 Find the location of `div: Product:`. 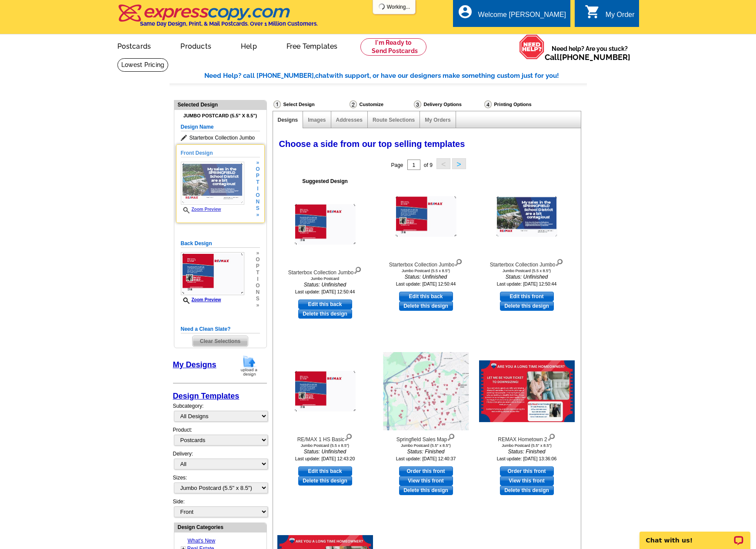

div: Product: is located at coordinates (220, 437).